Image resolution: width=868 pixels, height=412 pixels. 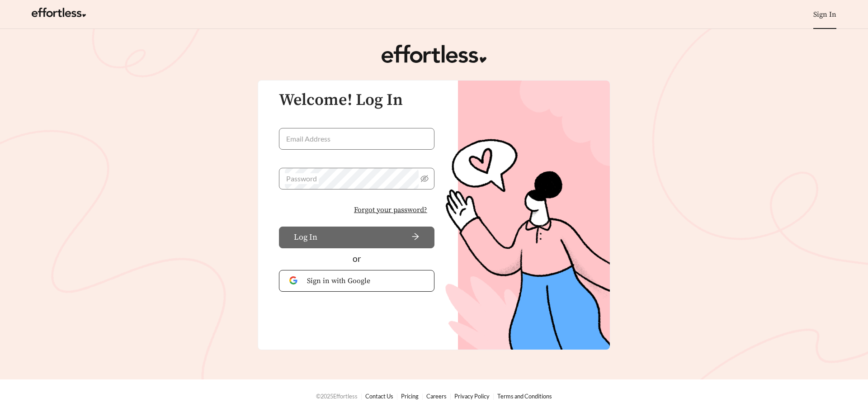 I want to click on h3: Welcome! Log In, so click(x=356, y=101).